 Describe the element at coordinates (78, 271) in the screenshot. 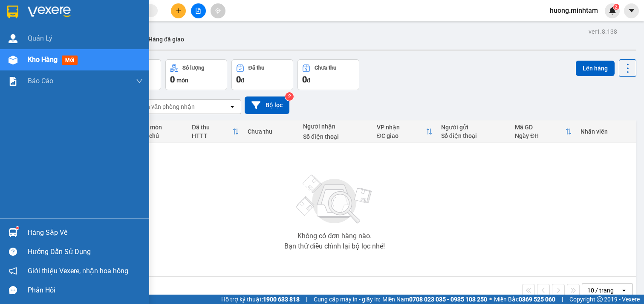

I see `span: Giới thiệu Vexere, nhận hoa hồng` at that location.